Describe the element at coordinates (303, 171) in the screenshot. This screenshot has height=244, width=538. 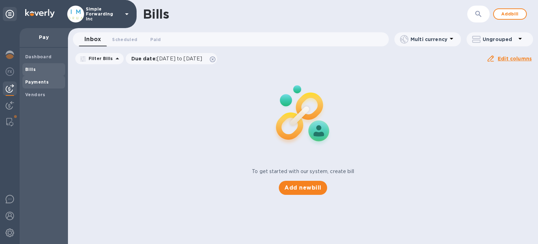
I see `p: To get started with our system, create bill` at that location.